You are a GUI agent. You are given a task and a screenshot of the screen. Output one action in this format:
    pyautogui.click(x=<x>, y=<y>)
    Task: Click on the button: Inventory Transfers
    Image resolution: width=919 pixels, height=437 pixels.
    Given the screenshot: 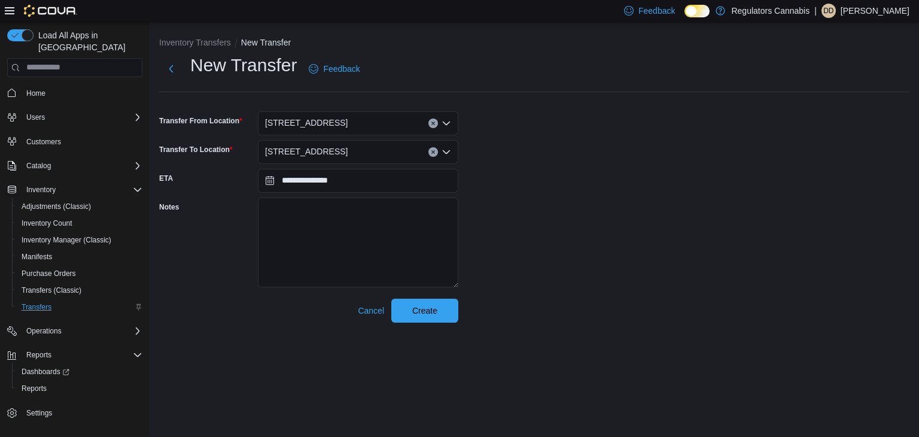 What is the action you would take?
    pyautogui.click(x=195, y=42)
    